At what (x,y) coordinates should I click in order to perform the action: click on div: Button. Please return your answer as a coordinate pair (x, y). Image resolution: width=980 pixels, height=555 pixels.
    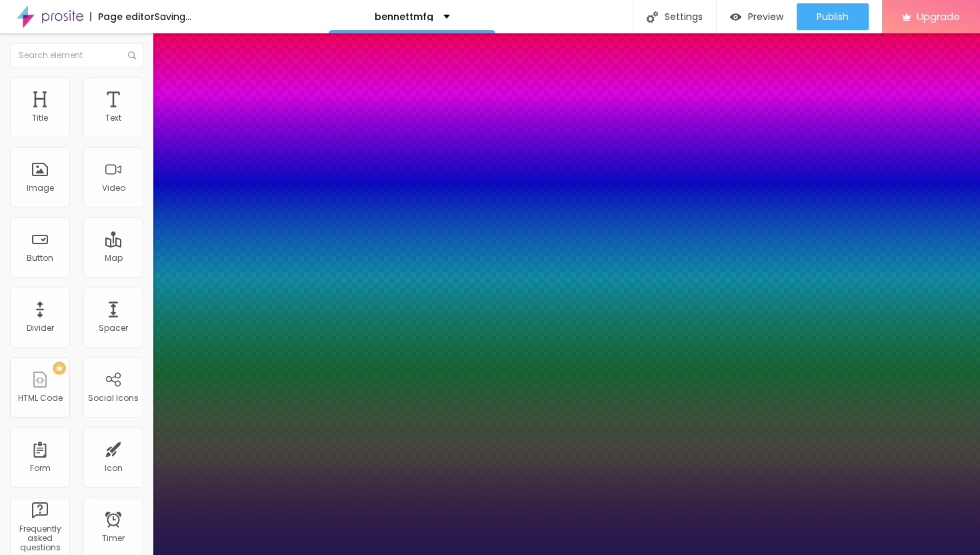
    Looking at the image, I should click on (40, 258).